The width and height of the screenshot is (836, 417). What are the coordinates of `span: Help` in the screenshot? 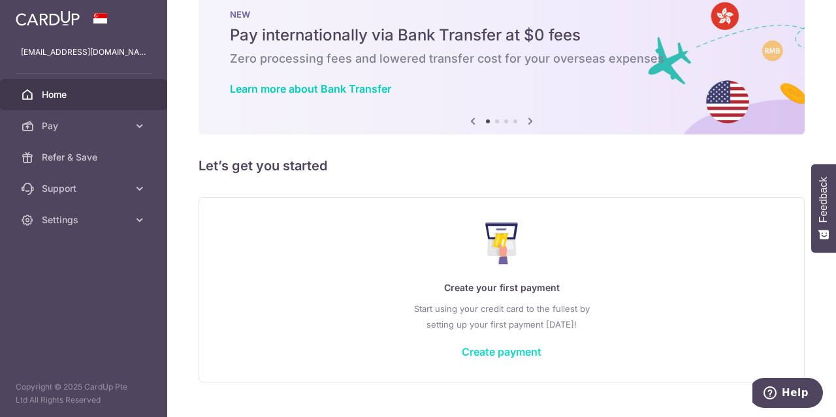 It's located at (42, 15).